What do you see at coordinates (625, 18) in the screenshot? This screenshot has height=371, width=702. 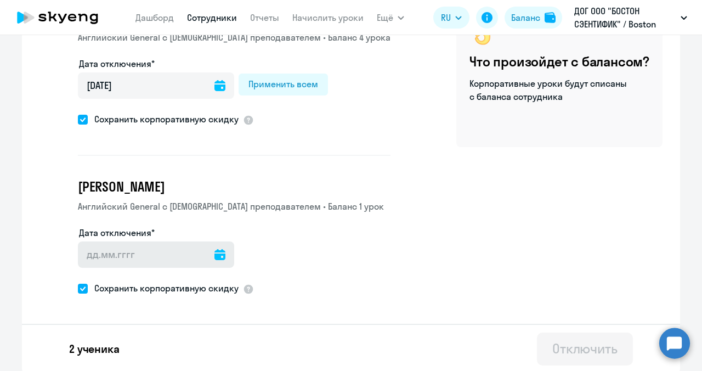 I see `p: ДОГ ООО "БОСТОН СЭЕНТИФИК" / Boston Scientific, БОСТОН СЭЕНТИФИК, ООО` at bounding box center [625, 18].